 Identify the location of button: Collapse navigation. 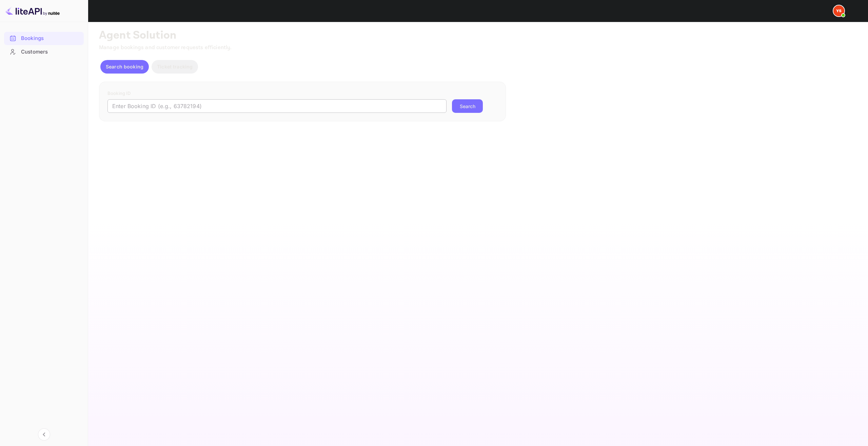
(44, 435).